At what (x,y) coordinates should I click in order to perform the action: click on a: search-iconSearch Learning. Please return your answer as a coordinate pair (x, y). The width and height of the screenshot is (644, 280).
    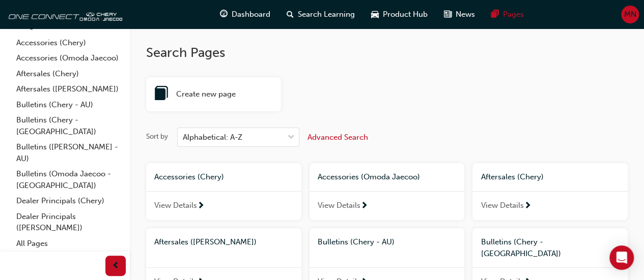
    Looking at the image, I should click on (321, 14).